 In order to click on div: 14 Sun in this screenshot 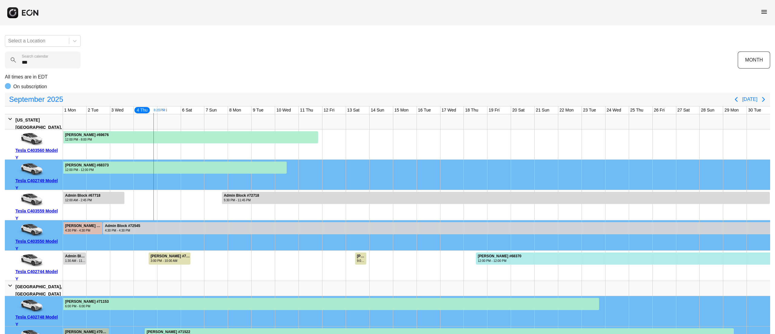, I will do `click(378, 110)`.